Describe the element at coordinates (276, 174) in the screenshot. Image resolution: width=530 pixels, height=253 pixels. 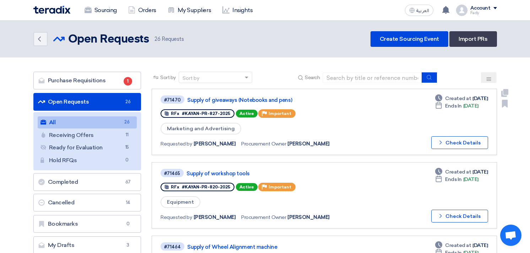
I see `a: Supply of workshop tools` at that location.